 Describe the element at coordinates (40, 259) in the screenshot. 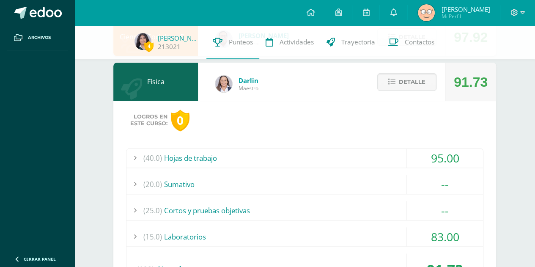

I see `span: Cerrar panel` at that location.